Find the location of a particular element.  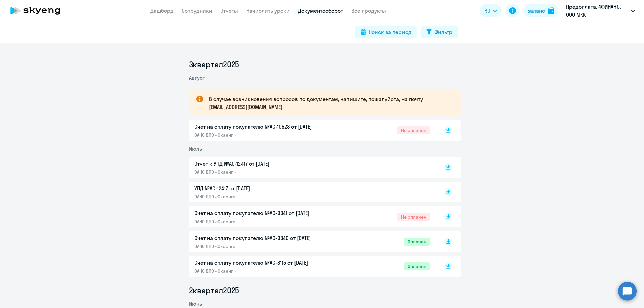

span: Июнь is located at coordinates (195, 304).